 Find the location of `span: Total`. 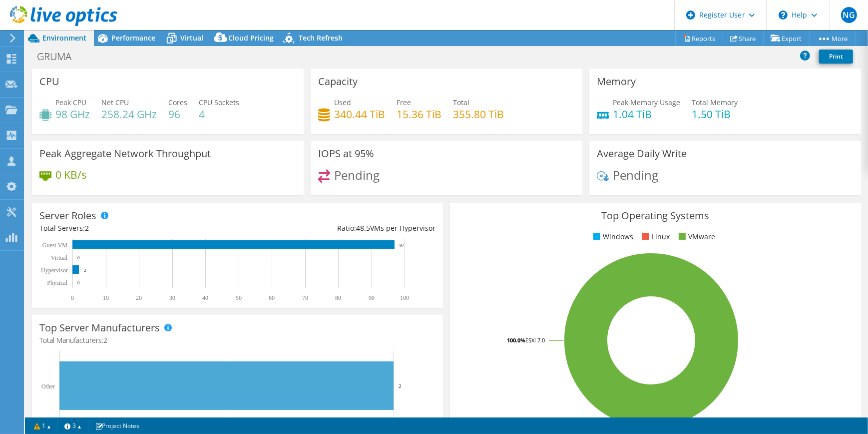

span: Total is located at coordinates (461, 102).